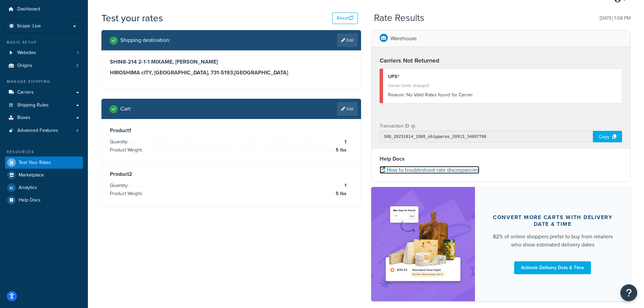 The height and width of the screenshot is (308, 644). Describe the element at coordinates (23, 118) in the screenshot. I see `span: Boxes` at that location.